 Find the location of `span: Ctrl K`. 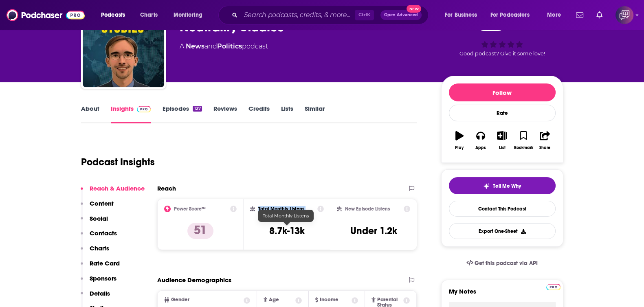

span: Ctrl K is located at coordinates (364, 15).